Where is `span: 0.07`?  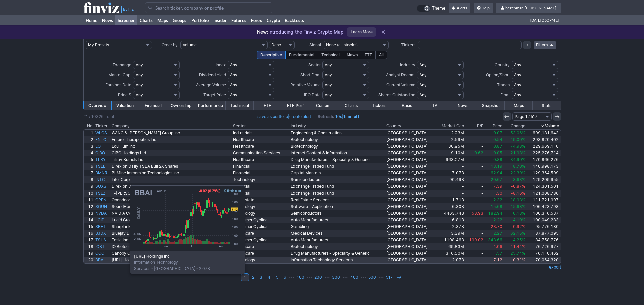
span: 0.07 is located at coordinates (498, 133).